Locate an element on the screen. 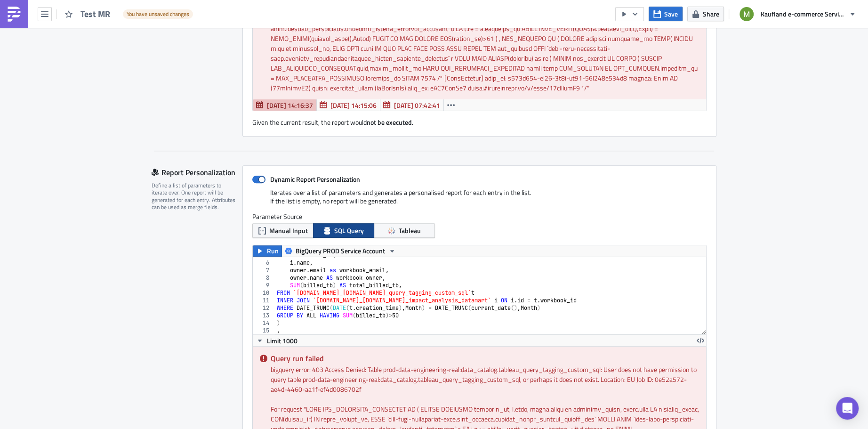 The height and width of the screenshot is (429, 868). span: BigQuery PROD Service Account is located at coordinates (341, 251).